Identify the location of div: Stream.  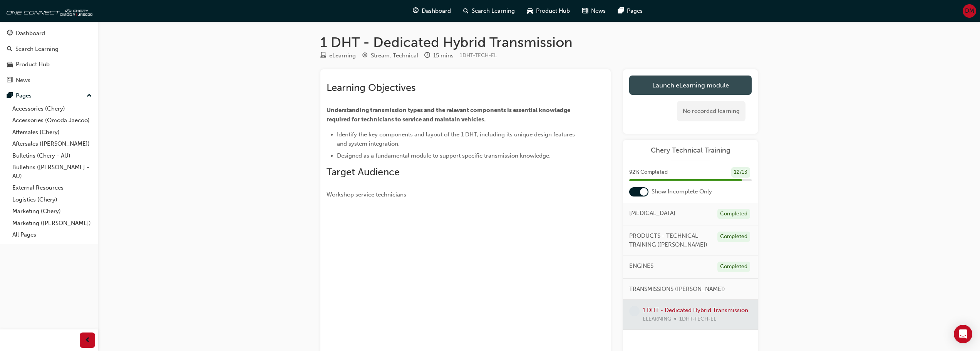
(390, 56).